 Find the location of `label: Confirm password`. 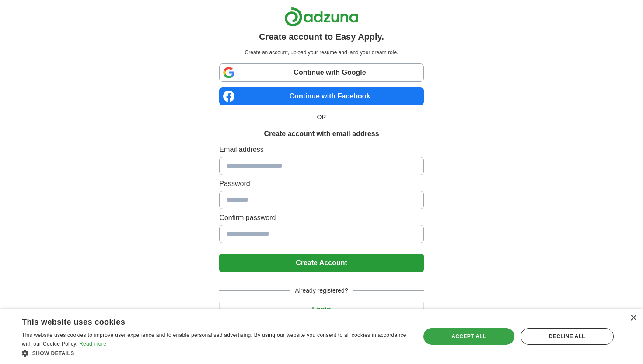

label: Confirm password is located at coordinates (321, 217).